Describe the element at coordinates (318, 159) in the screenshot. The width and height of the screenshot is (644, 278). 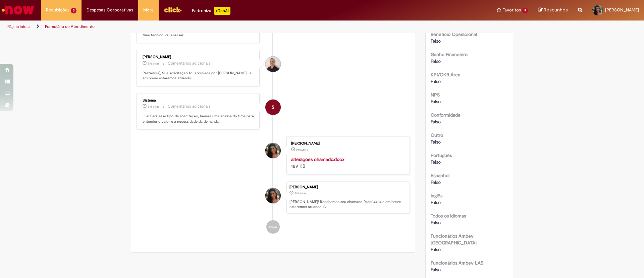
I see `strong: alterações chamado.docx` at that location.